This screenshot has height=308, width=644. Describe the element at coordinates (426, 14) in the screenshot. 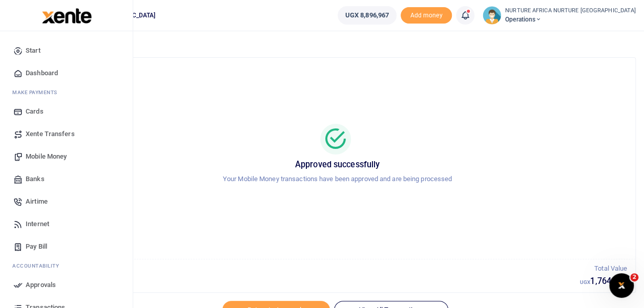

I see `a: Add money` at that location.